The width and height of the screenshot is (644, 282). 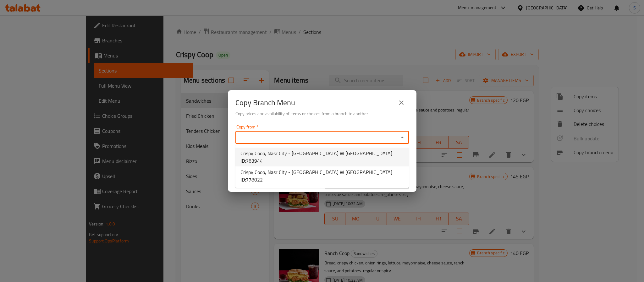 What do you see at coordinates (266, 102) in the screenshot?
I see `h2: Copy Branch Menu` at bounding box center [266, 102].